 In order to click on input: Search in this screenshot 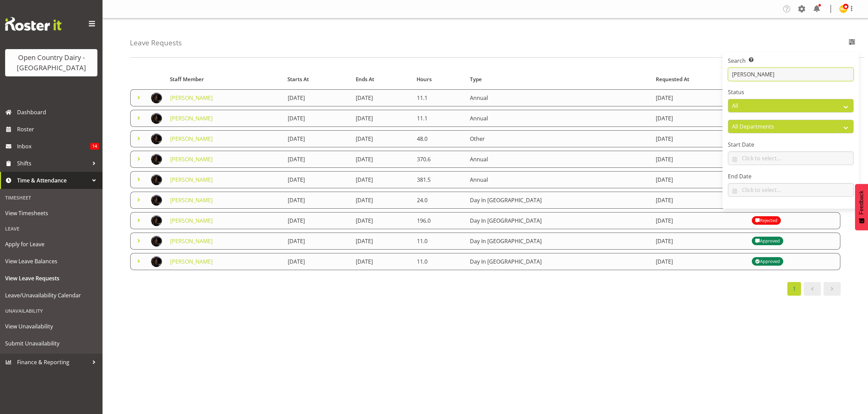, I will do `click(790, 74)`.